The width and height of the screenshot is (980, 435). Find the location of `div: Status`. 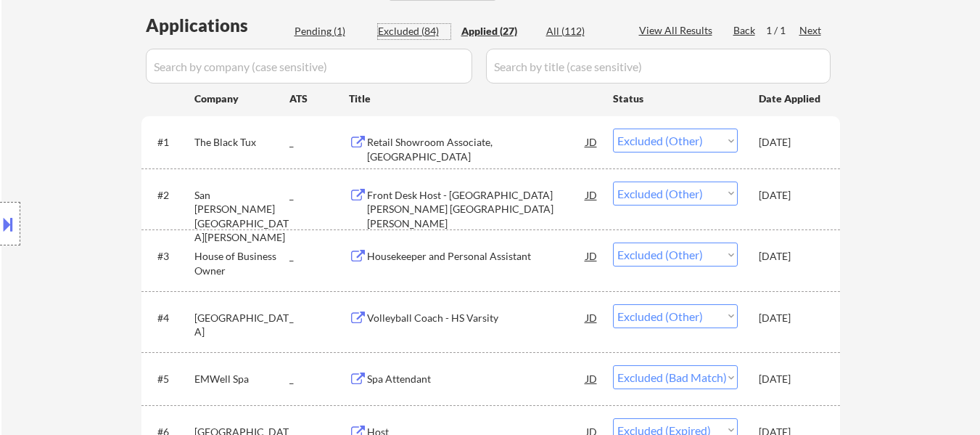

div: Status is located at coordinates (675, 98).